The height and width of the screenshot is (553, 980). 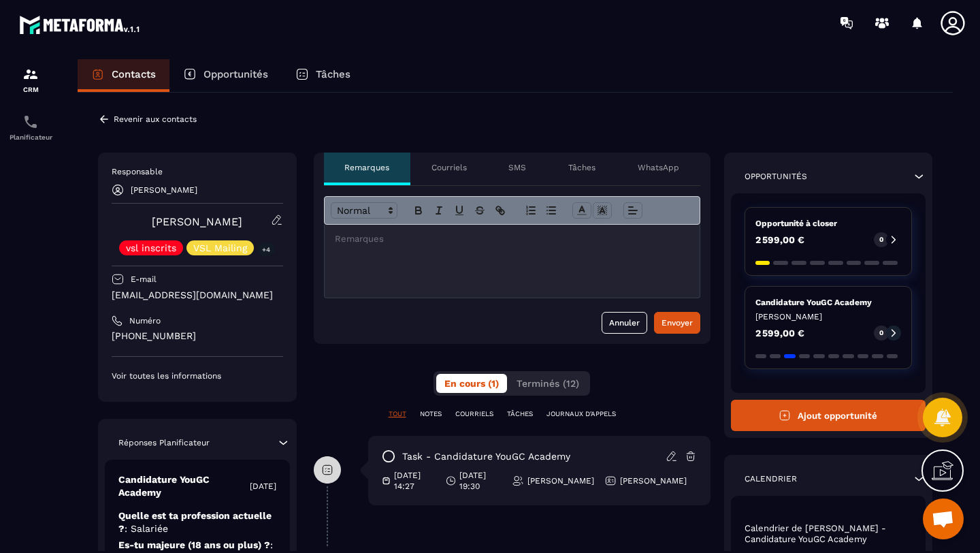 I want to click on p: NOTES, so click(x=431, y=413).